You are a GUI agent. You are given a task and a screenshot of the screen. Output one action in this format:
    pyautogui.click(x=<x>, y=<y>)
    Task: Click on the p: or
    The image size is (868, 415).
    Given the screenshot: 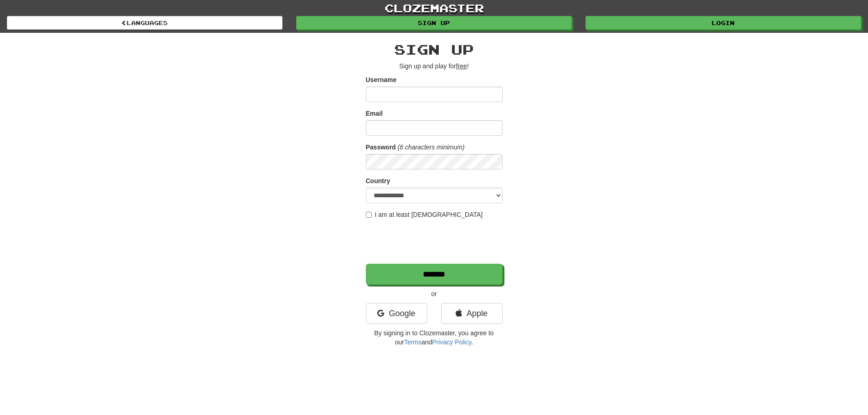 What is the action you would take?
    pyautogui.click(x=434, y=294)
    